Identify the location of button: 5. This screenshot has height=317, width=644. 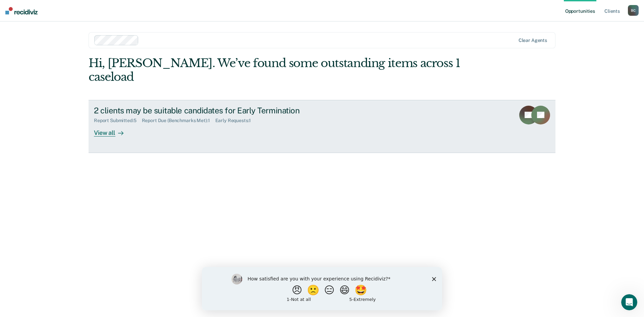
(160, 23).